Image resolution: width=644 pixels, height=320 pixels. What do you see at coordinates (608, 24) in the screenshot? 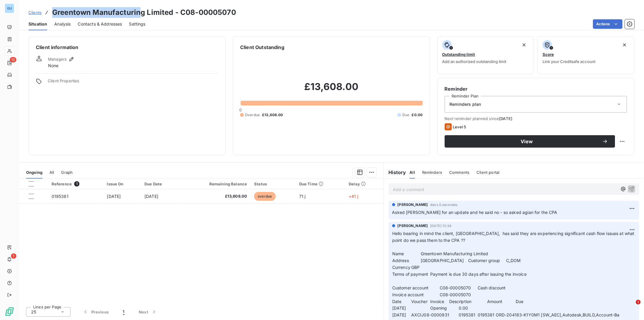
I see `button: Actions` at bounding box center [608, 24].